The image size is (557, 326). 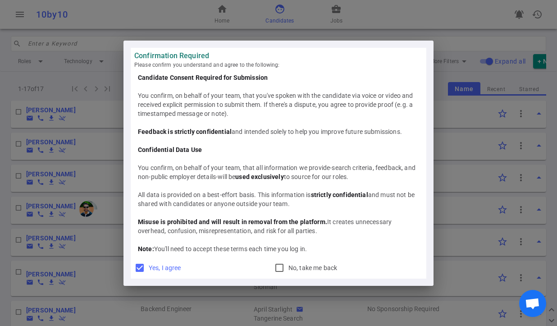 I want to click on span: No, take me back, so click(x=313, y=268).